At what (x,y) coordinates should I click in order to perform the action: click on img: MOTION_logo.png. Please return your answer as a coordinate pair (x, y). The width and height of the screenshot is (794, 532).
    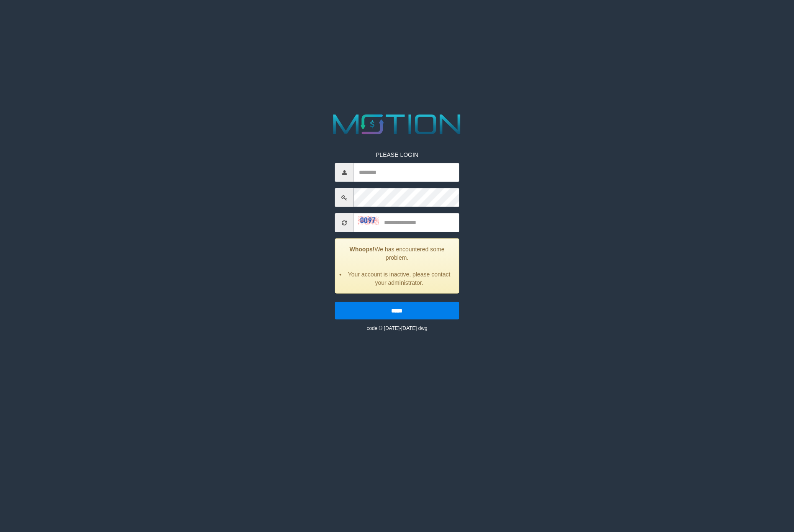
    Looking at the image, I should click on (397, 125).